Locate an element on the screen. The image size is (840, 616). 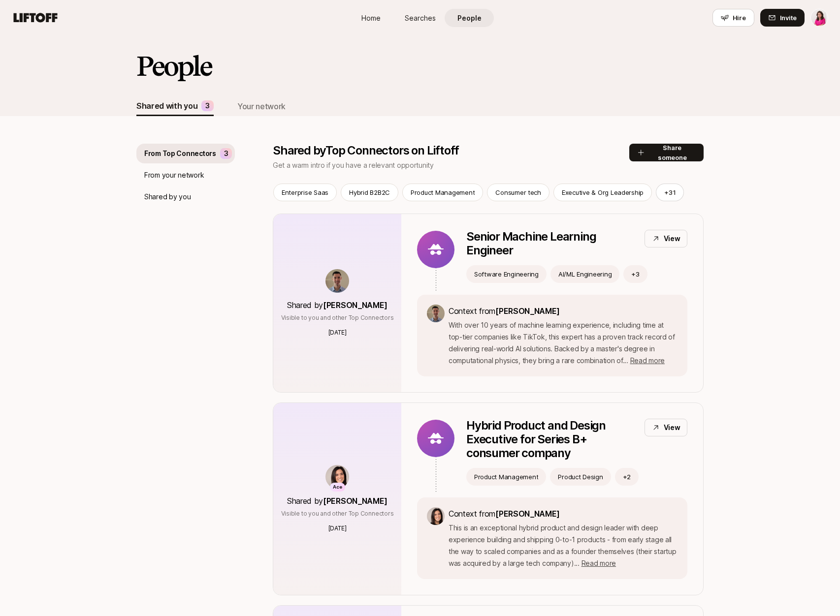
p: Get a warm intro if you have a relevant opportunity is located at coordinates (451, 166).